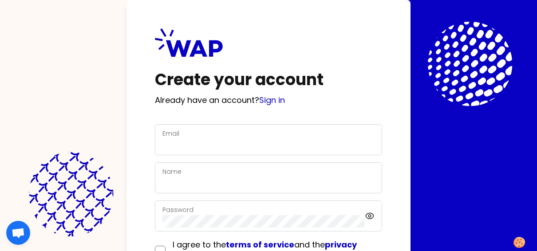 The width and height of the screenshot is (537, 251). What do you see at coordinates (269, 80) in the screenshot?
I see `h1: Create your account` at bounding box center [269, 80].